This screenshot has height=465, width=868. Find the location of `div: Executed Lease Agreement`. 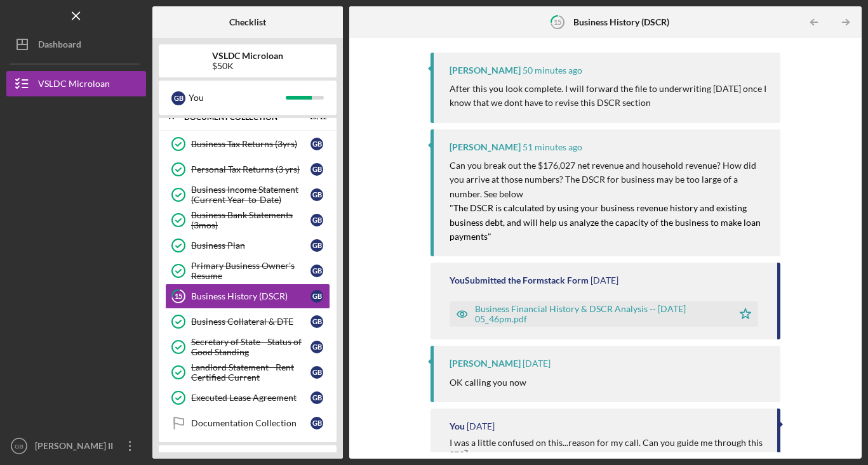

div: Executed Lease Agreement is located at coordinates (251, 398).